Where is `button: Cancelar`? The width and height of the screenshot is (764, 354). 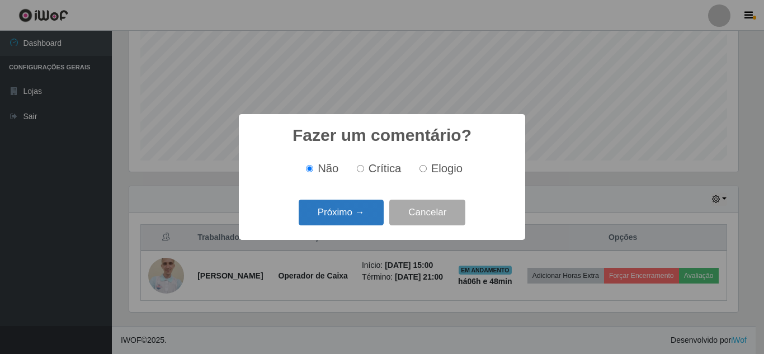 button: Cancelar is located at coordinates (427, 213).